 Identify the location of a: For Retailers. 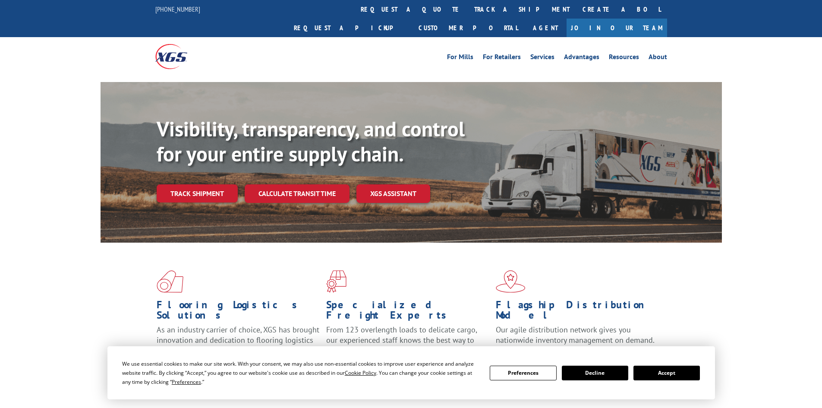
(502, 58).